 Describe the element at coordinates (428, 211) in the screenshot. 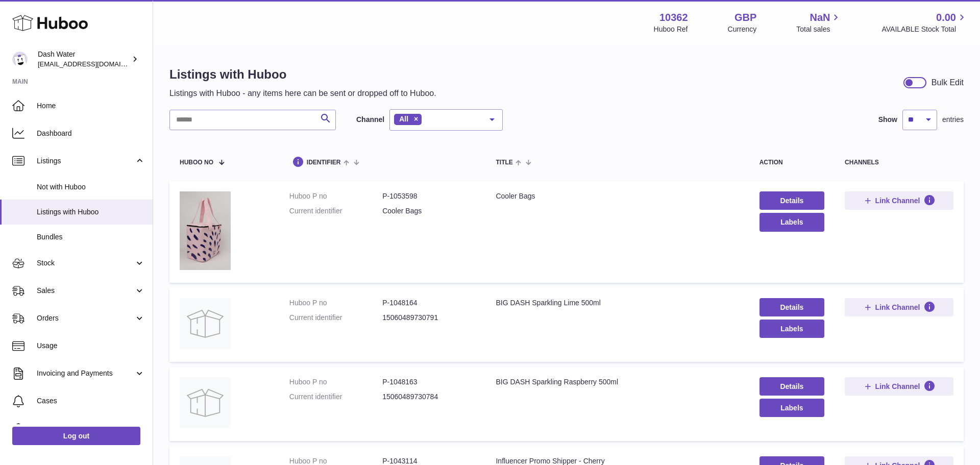

I see `dd: Cooler Bags` at that location.